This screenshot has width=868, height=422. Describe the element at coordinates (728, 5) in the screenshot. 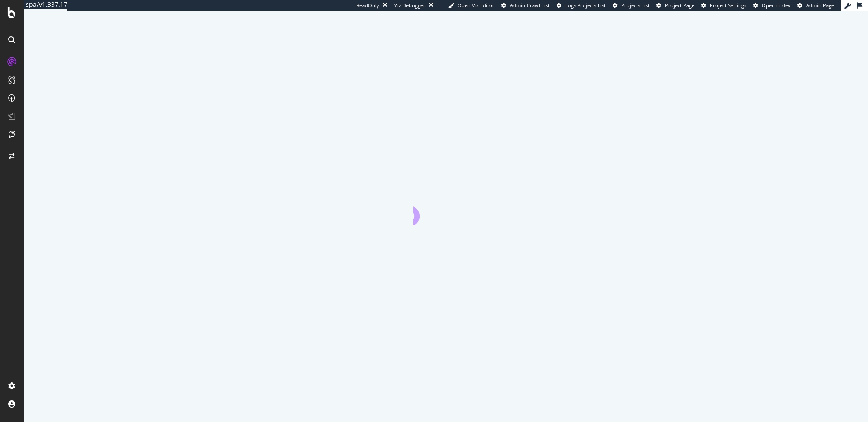

I see `span: Project Settings` at that location.